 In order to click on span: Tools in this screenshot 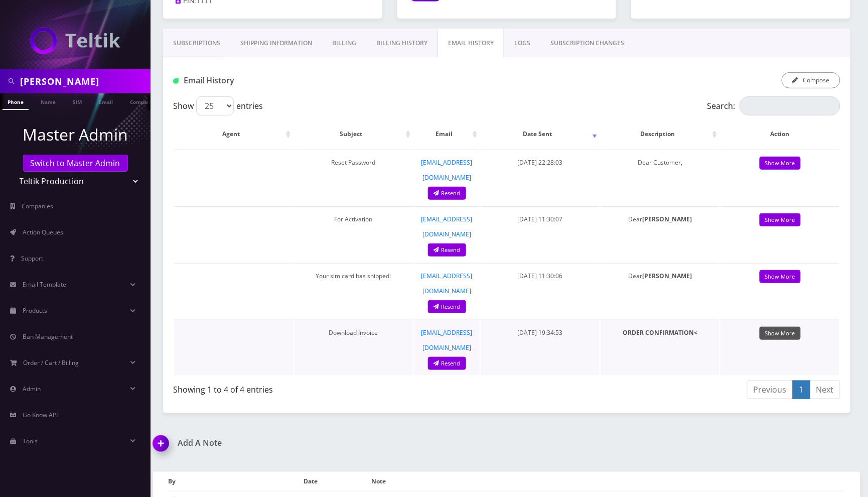, I will do `click(30, 440)`.